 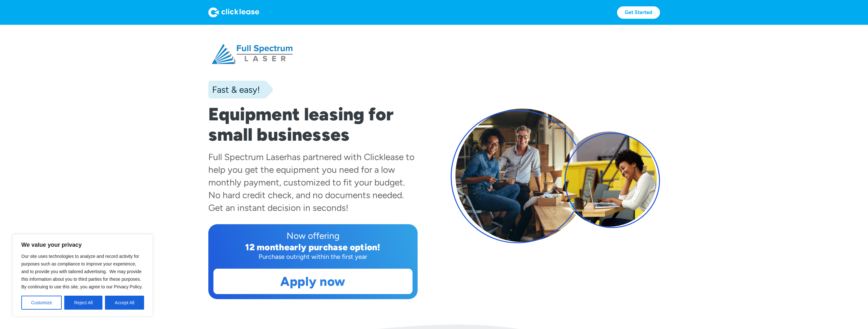 What do you see at coordinates (638, 12) in the screenshot?
I see `a: Get Started` at bounding box center [638, 12].